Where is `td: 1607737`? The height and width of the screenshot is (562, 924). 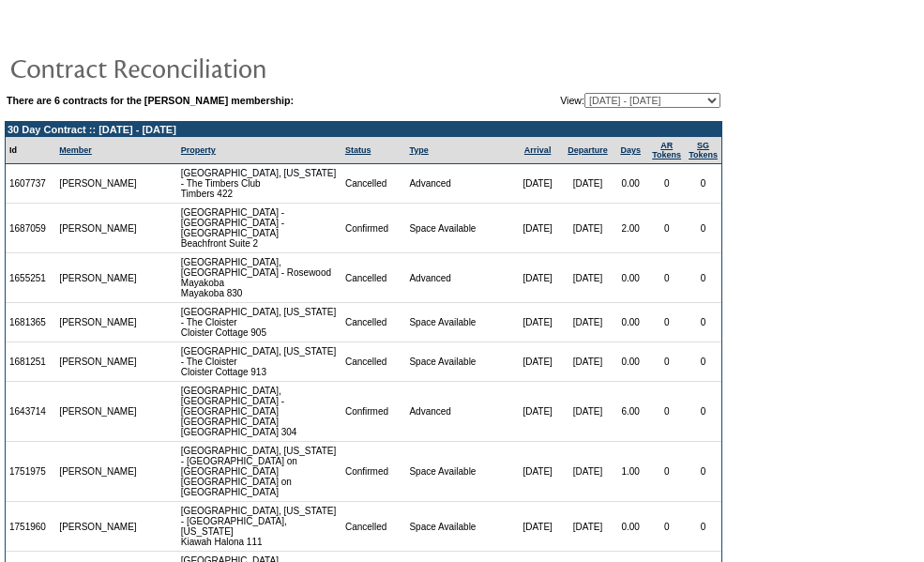
td: 1607737 is located at coordinates (30, 184).